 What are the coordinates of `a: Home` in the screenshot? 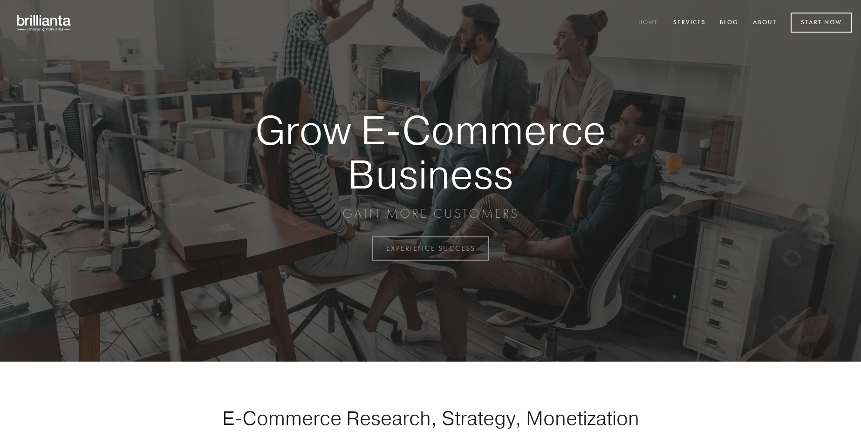 It's located at (648, 23).